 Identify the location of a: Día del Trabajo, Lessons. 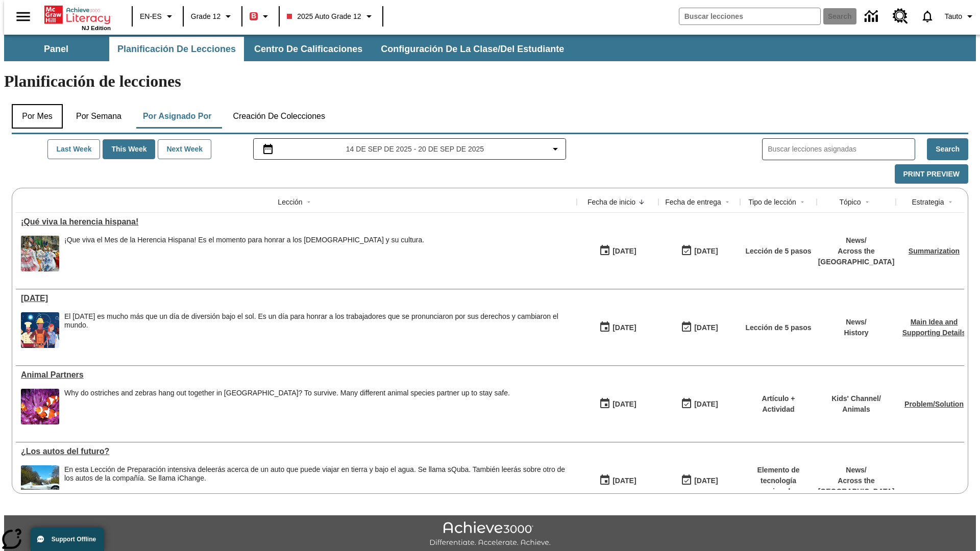
(296, 298).